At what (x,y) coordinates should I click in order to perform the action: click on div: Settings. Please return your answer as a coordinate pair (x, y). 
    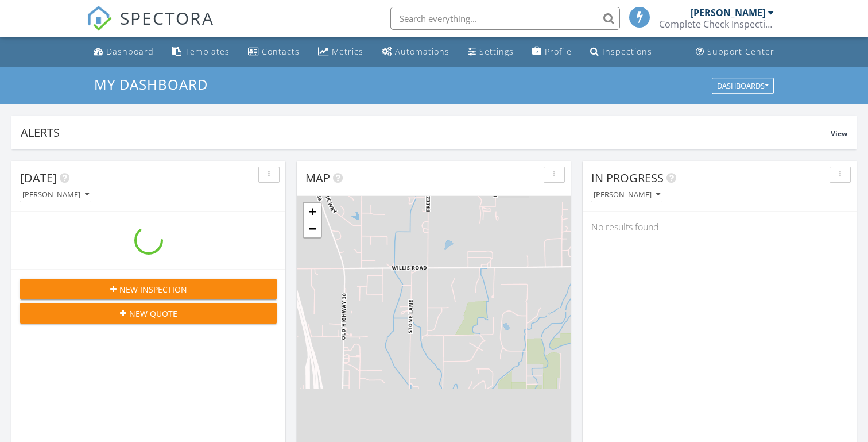
    Looking at the image, I should click on (497, 51).